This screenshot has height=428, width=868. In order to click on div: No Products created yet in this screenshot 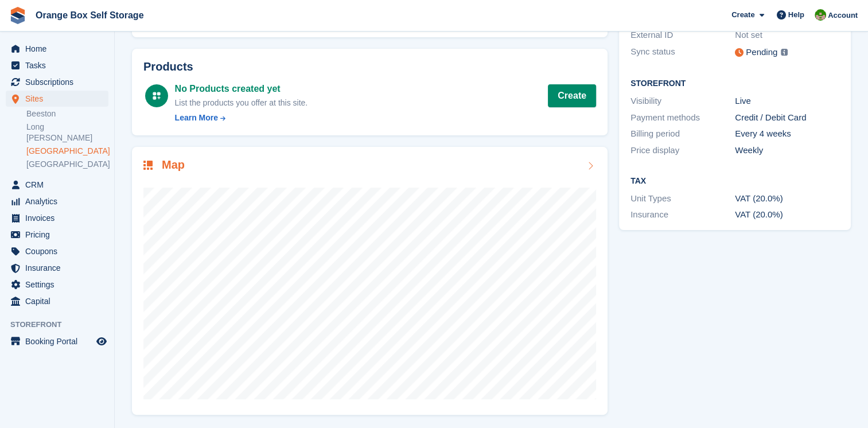, I will do `click(241, 89)`.